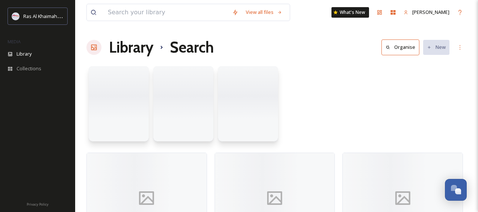  I want to click on span: Collections, so click(29, 68).